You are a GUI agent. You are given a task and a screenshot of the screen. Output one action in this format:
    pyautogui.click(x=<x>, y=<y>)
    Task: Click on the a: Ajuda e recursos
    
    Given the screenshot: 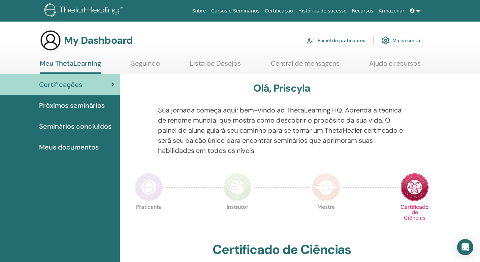 What is the action you would take?
    pyautogui.click(x=395, y=66)
    